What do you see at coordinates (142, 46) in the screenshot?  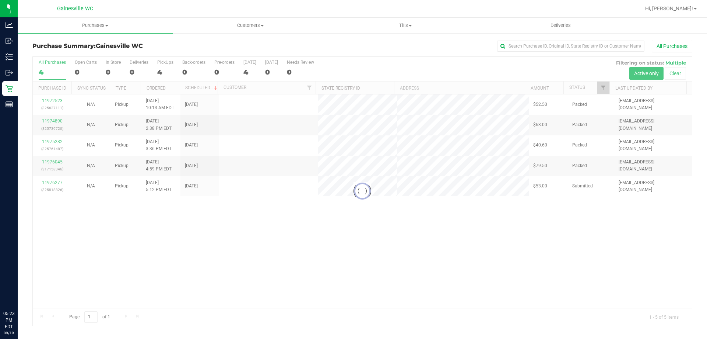 I see `h3: Purchase Summary:` at bounding box center [142, 46].